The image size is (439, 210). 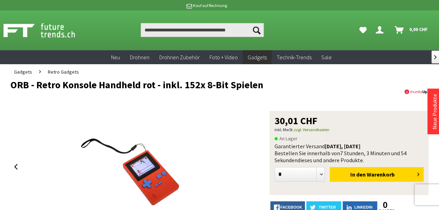 I want to click on p: inkl. MwSt., so click(x=349, y=130).